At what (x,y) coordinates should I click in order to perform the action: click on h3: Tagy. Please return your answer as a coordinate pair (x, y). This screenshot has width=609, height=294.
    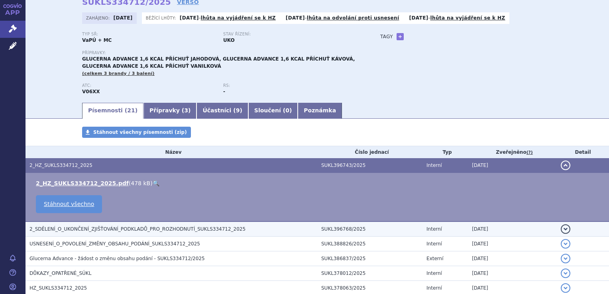
    Looking at the image, I should click on (387, 37).